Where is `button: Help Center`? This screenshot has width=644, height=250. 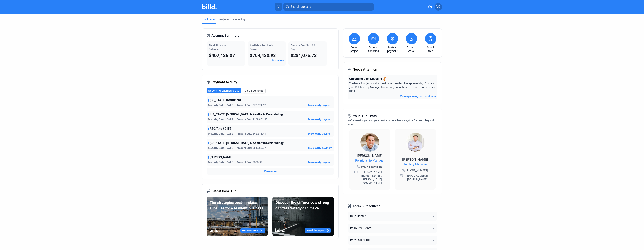 button: Help Center is located at coordinates (392, 217).